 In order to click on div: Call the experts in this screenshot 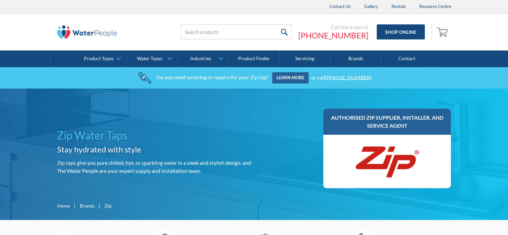, I will do `click(333, 27)`.